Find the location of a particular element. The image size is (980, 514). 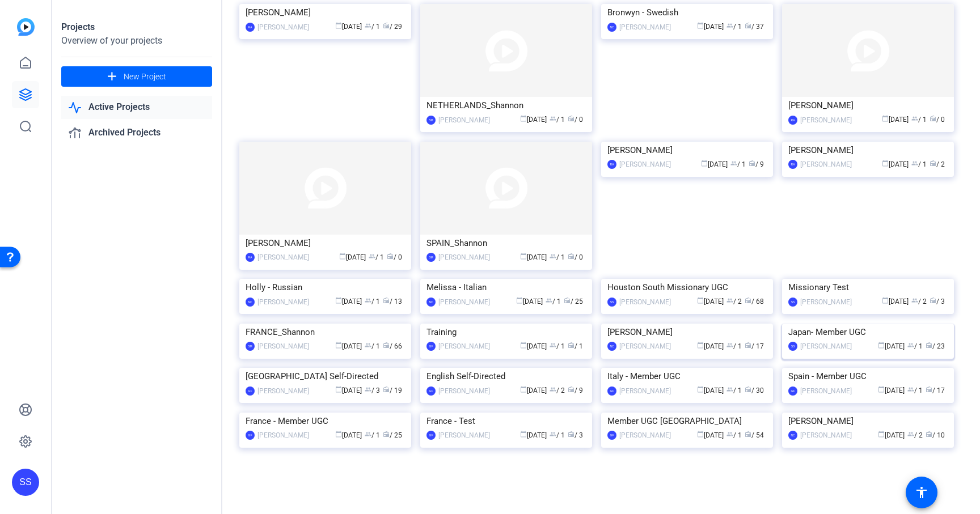

span: / 3 is located at coordinates (575, 435).